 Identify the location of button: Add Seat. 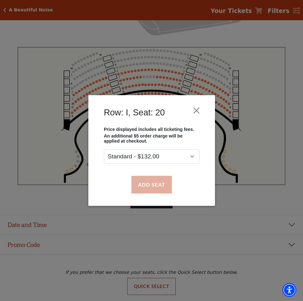
(151, 185).